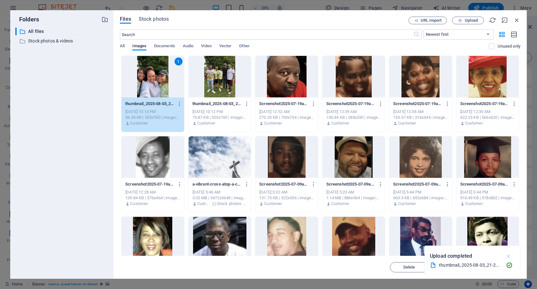 This screenshot has height=289, width=537. I want to click on i: Close, so click(517, 20).